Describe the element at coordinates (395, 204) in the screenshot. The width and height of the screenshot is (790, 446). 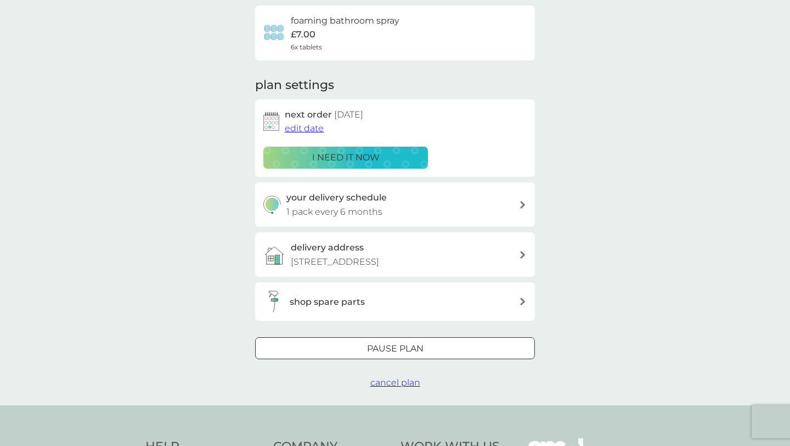
I see `button: your delivery schedule1 pack every 6 months` at that location.